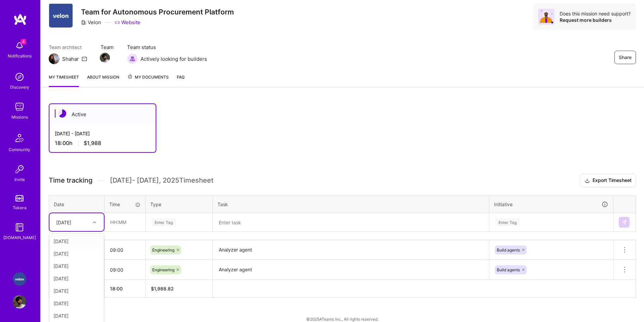 The height and width of the screenshot is (322, 644). Describe the element at coordinates (19, 46) in the screenshot. I see `img: bell` at that location.